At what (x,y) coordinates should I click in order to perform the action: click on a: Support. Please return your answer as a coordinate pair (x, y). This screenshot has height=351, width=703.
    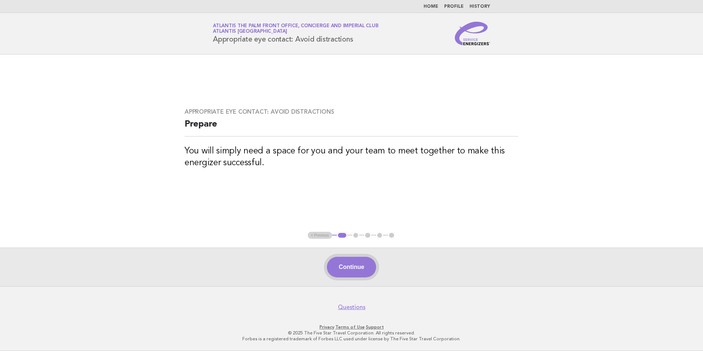
    Looking at the image, I should click on (375, 327).